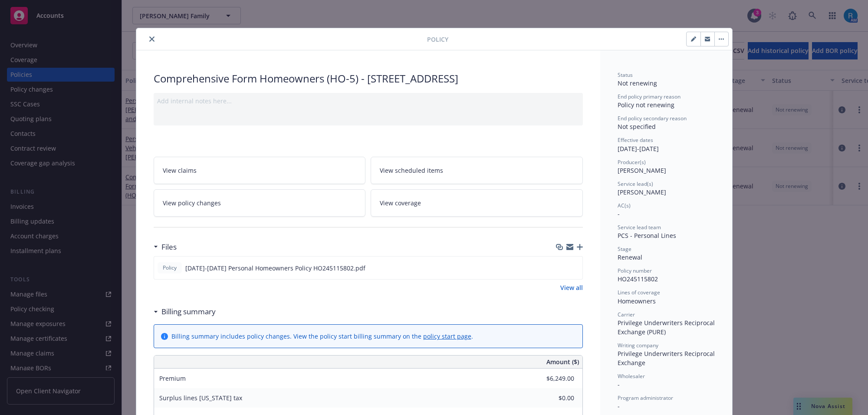 The height and width of the screenshot is (415, 868). Describe the element at coordinates (638, 345) in the screenshot. I see `span: Writing company` at that location.